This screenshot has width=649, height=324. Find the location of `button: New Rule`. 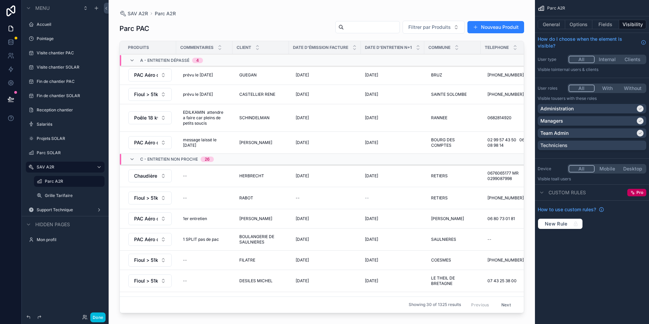

button: New Rule is located at coordinates (560, 224).